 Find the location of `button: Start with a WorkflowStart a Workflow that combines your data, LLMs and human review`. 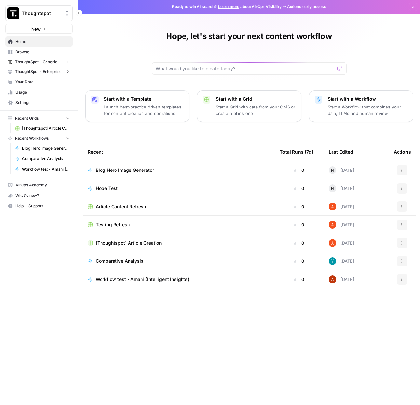

button: Start with a WorkflowStart a Workflow that combines your data, LLMs and human review is located at coordinates (361, 106).